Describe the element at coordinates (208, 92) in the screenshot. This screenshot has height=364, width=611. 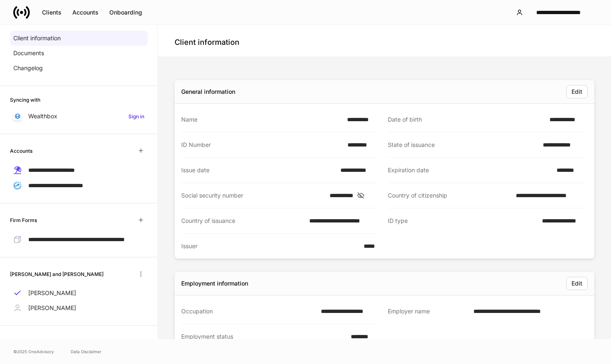
I see `div: General information` at that location.